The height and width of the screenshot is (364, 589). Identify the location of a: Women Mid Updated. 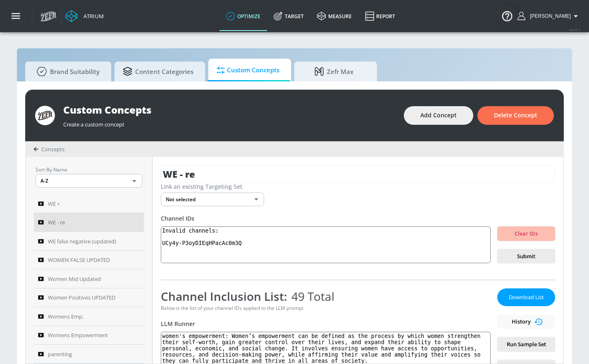
(89, 279).